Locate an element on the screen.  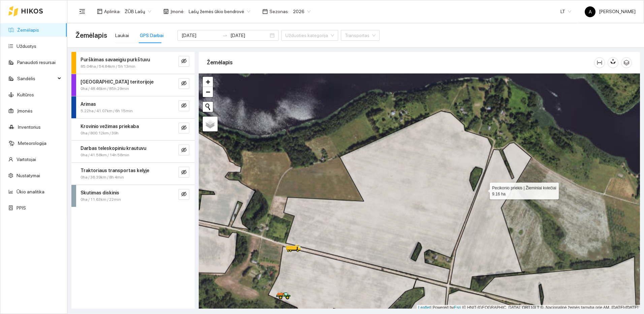
span: Įmonė : is located at coordinates (178, 11).